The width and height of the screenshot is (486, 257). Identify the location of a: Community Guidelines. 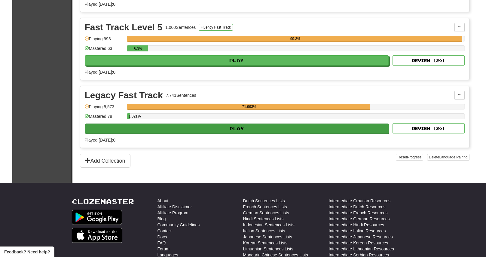
(179, 225).